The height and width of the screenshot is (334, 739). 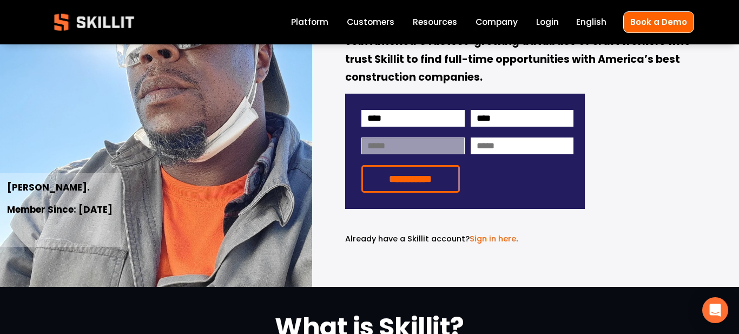 I want to click on a: Company, so click(x=497, y=22).